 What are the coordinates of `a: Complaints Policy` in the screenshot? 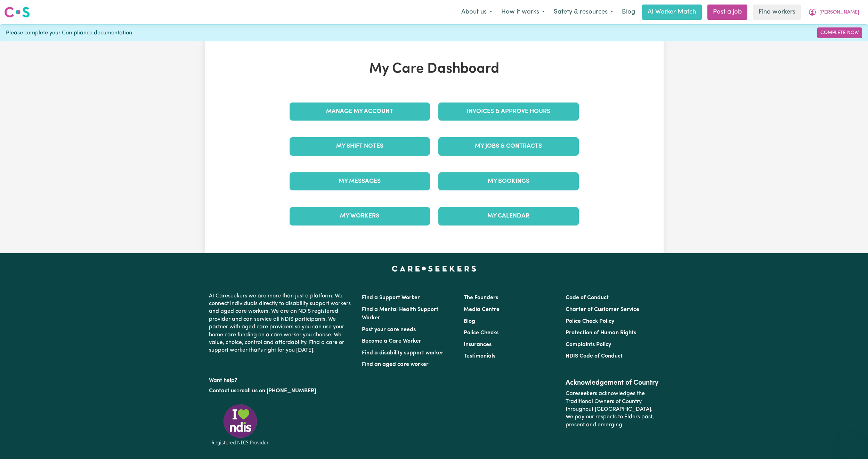 It's located at (588, 345).